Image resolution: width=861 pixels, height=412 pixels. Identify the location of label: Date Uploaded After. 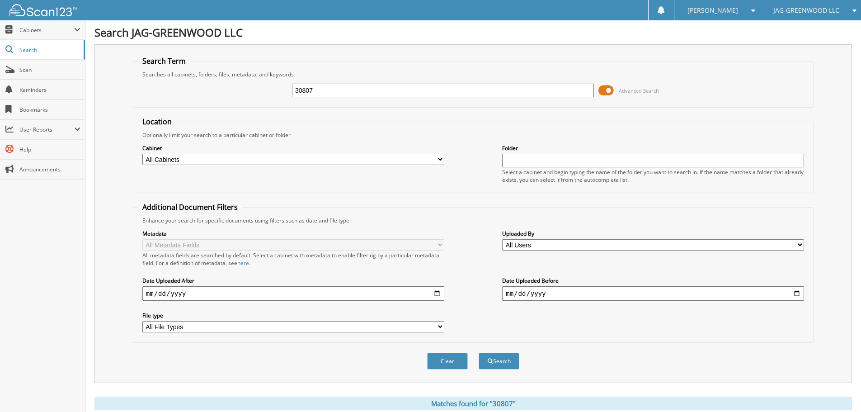
(293, 280).